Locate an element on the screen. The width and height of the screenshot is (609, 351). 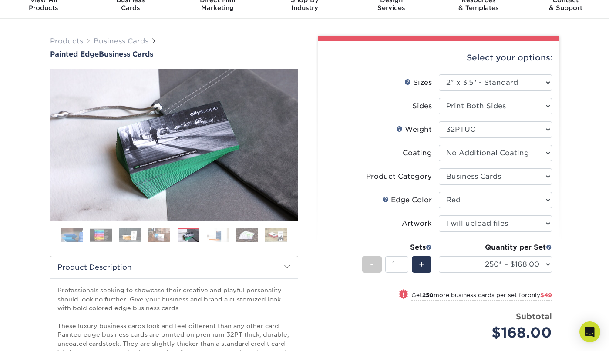
img: Business Cards 05 is located at coordinates (188, 236).